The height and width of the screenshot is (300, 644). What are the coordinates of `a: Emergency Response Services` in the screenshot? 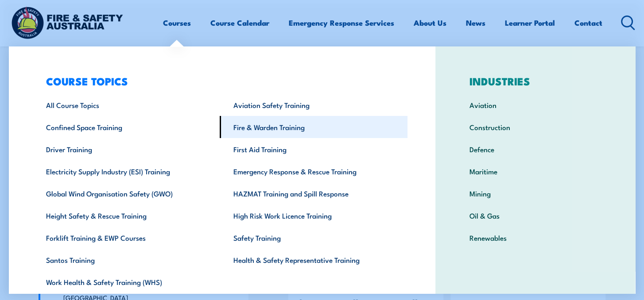 It's located at (341, 23).